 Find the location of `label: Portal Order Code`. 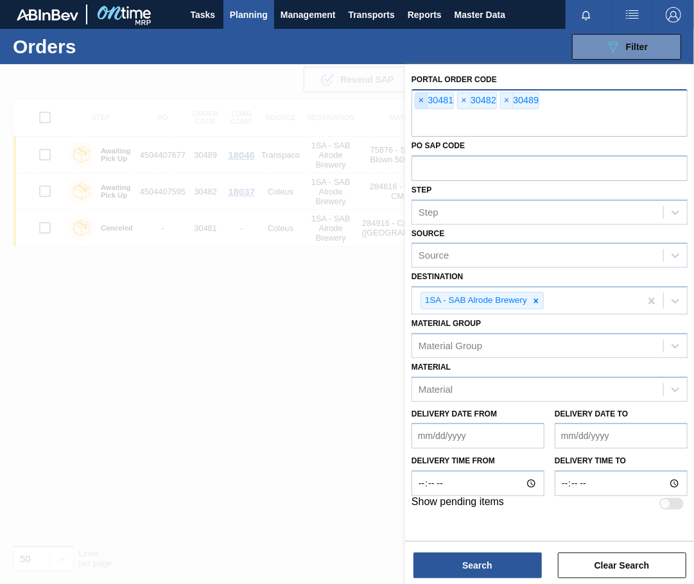

label: Portal Order Code is located at coordinates (454, 80).